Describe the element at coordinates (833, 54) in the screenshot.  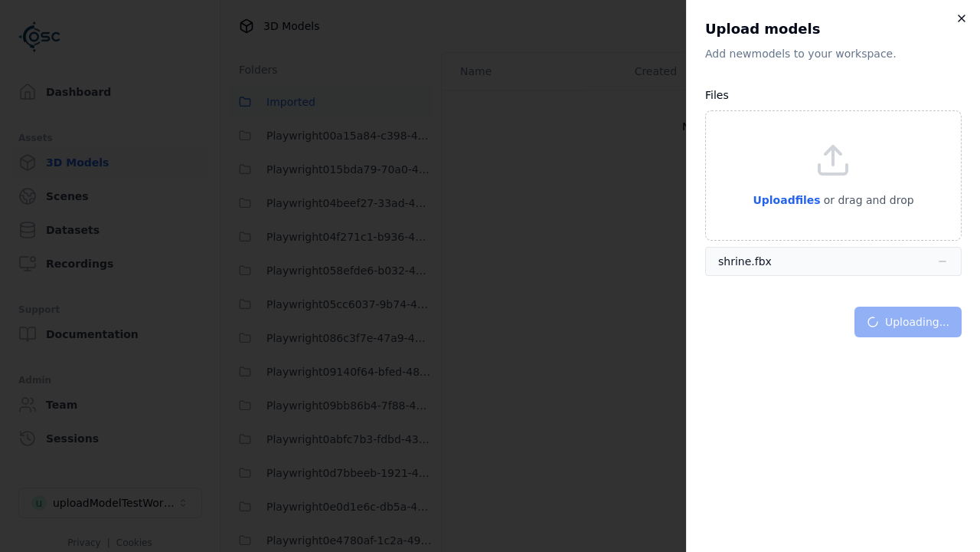
I see `p: Add new model s to your workspace.` at that location.